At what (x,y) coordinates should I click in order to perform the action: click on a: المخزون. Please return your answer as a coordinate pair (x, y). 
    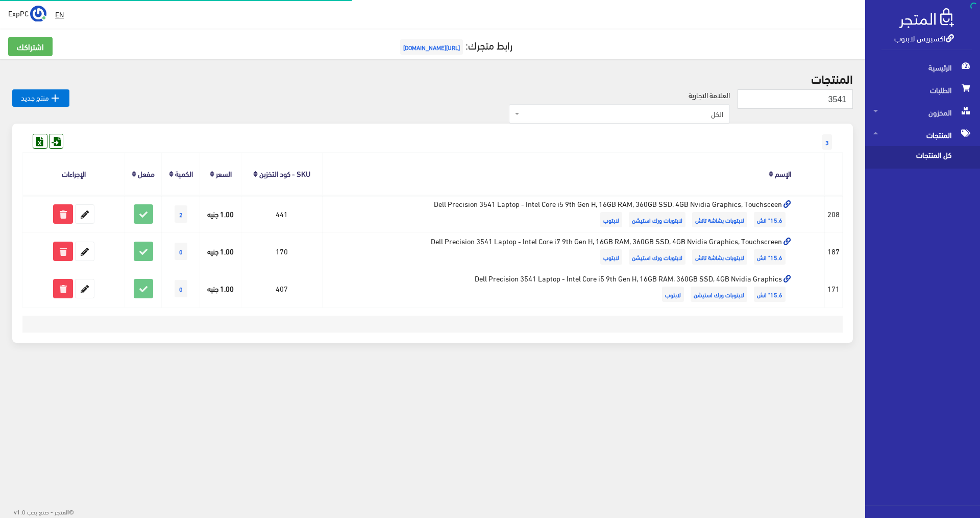
    Looking at the image, I should click on (922, 112).